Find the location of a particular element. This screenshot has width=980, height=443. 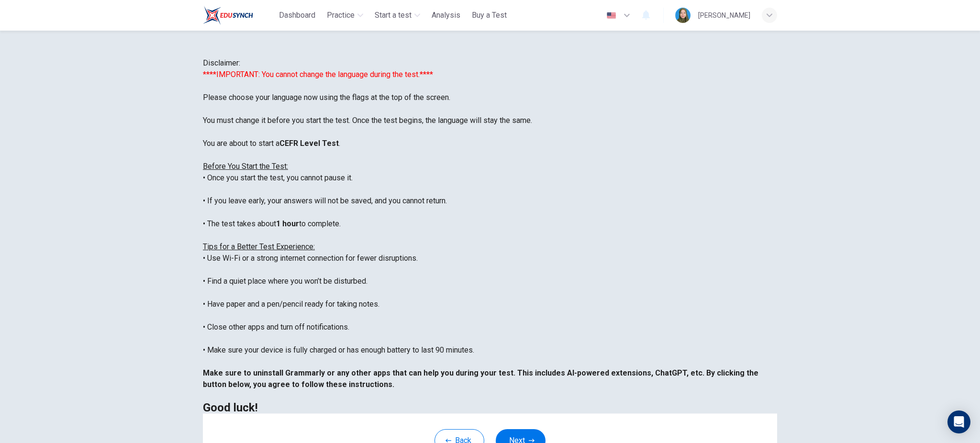

span: Start a test is located at coordinates (393, 15).